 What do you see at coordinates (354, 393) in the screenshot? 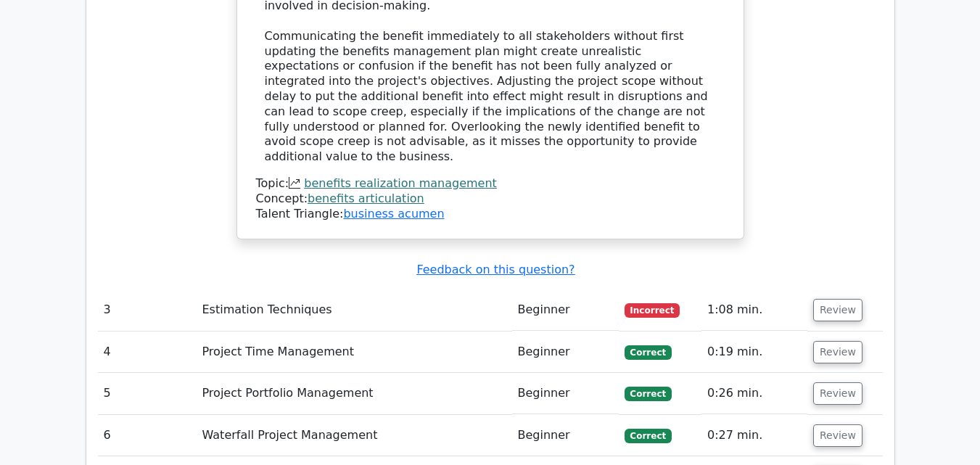
I see `td: Project Portfolio Management` at bounding box center [354, 393].